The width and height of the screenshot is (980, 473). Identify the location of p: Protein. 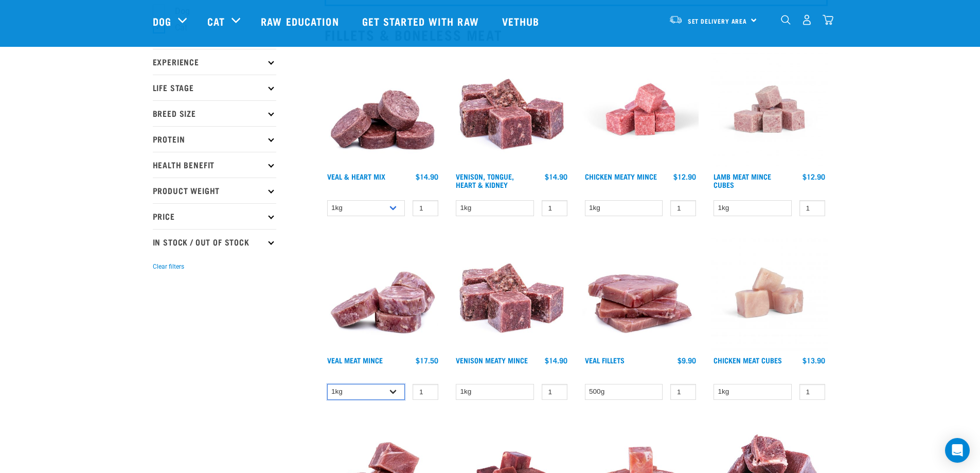
(214, 139).